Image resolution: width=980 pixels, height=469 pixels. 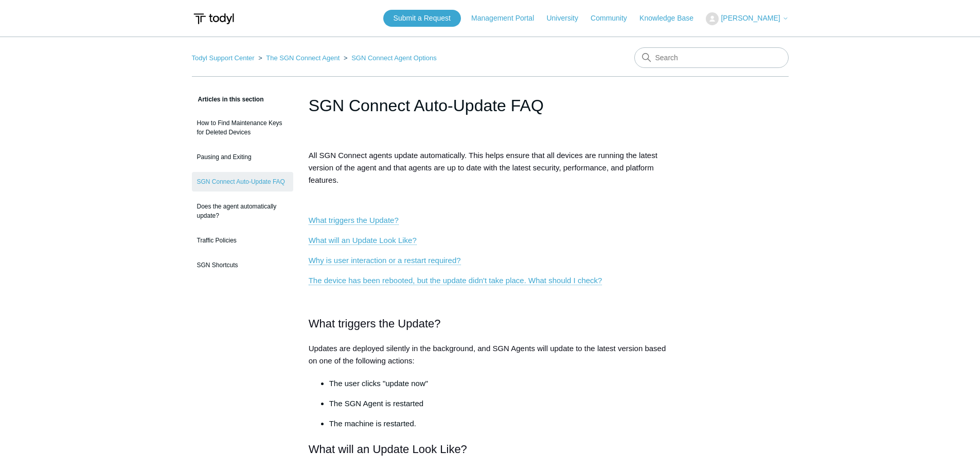 I want to click on a: SGN Shortcuts, so click(x=242, y=265).